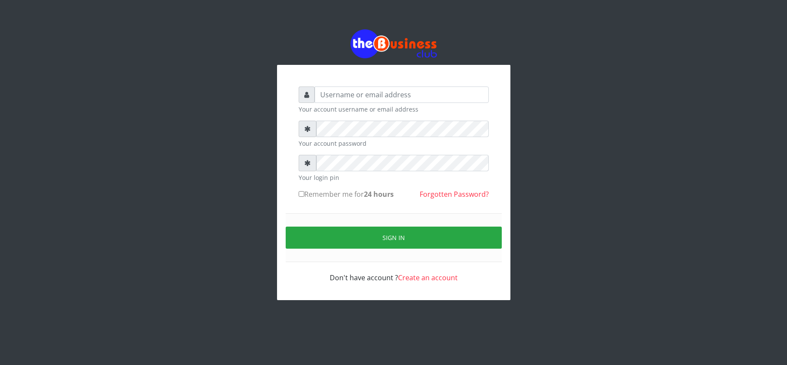 This screenshot has height=365, width=787. What do you see at coordinates (428, 277) in the screenshot?
I see `a: Create an account` at bounding box center [428, 277].